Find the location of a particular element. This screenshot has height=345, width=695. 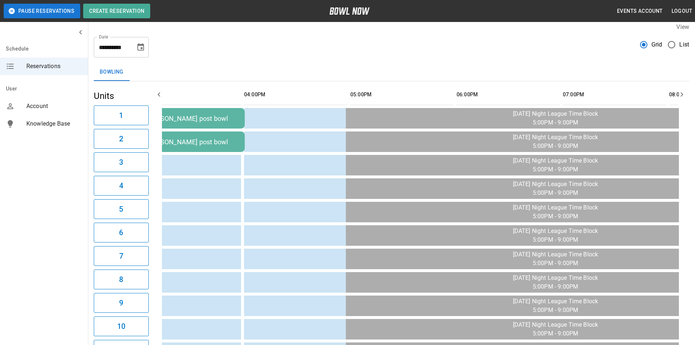

button: Bowling is located at coordinates (111, 72).